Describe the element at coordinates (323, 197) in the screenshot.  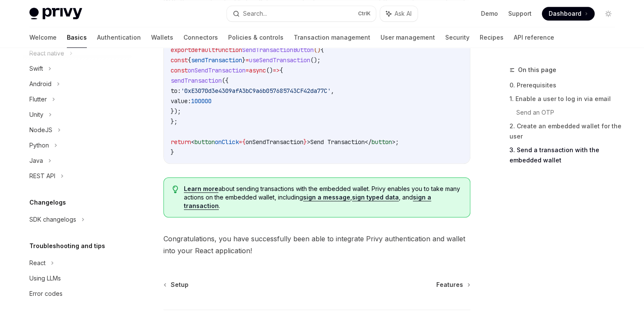
I see `span: about sending transactions with the embedded wallet. Privy enables you to take many actions on th...` at that location.